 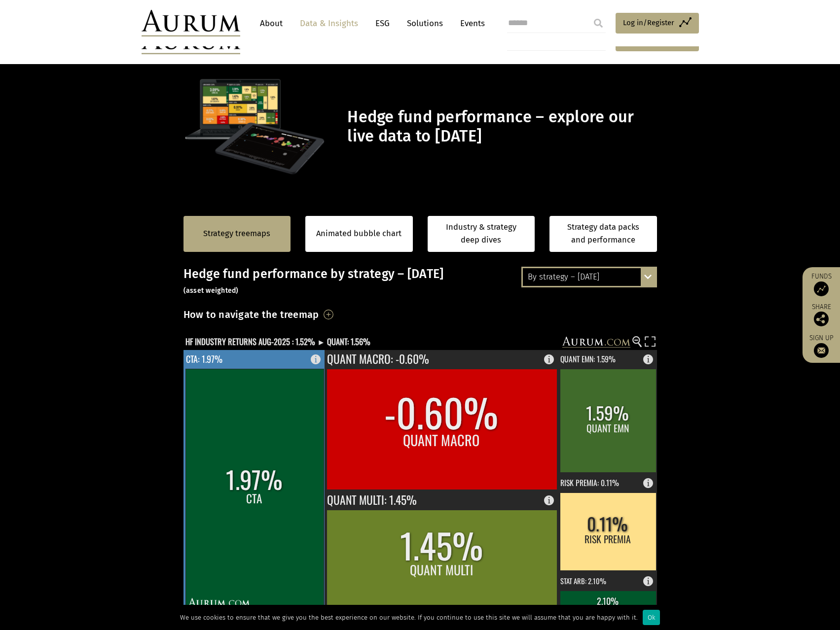 What do you see at coordinates (821, 315) in the screenshot?
I see `div: Share` at bounding box center [821, 315].